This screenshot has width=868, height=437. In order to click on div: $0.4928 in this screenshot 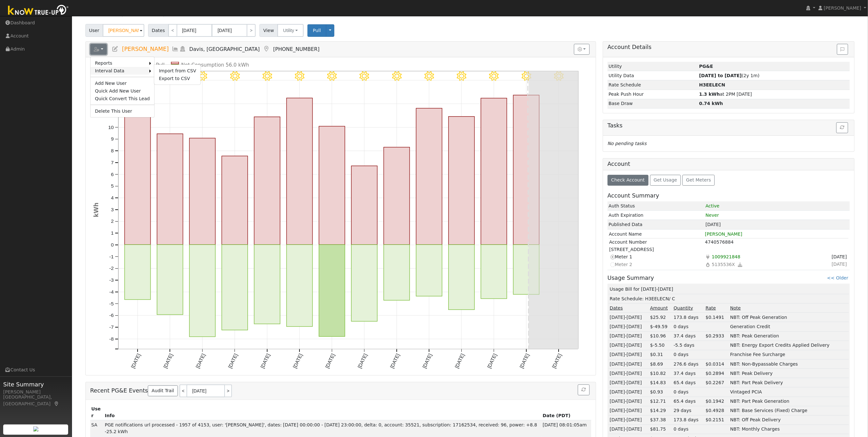, I will do `click(717, 410)`.